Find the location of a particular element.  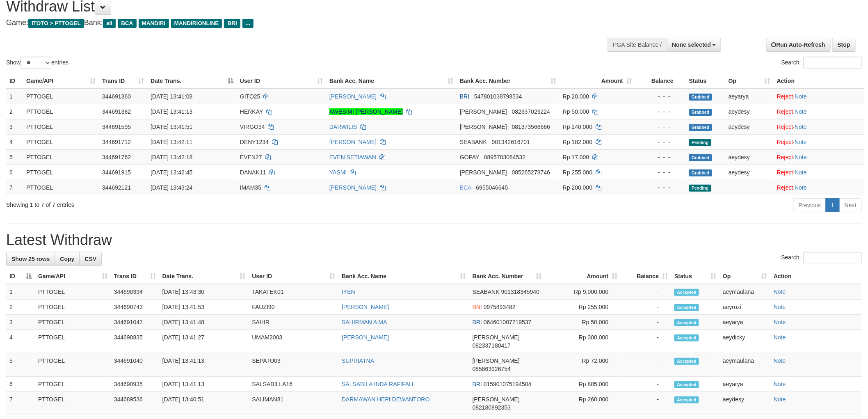

td: Rp 805,000 is located at coordinates (583, 384).